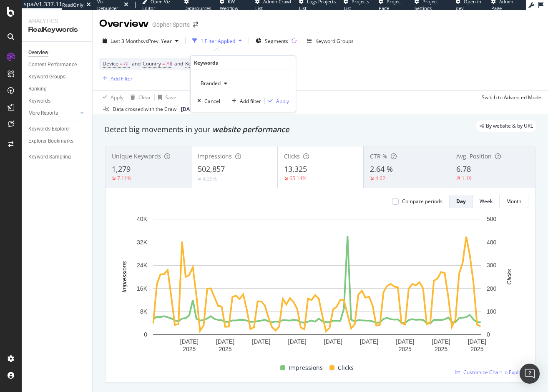 This screenshot has width=548, height=392. I want to click on svg: A chart., so click(317, 287).